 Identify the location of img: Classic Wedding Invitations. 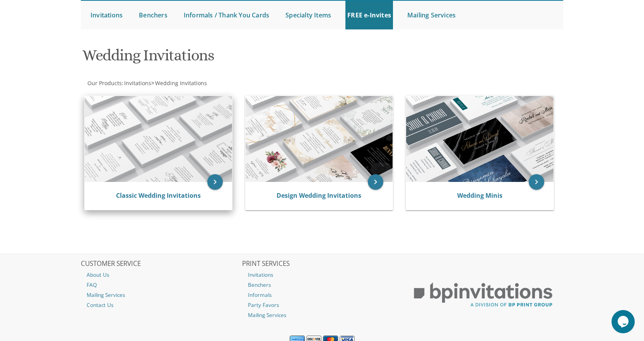
(158, 139).